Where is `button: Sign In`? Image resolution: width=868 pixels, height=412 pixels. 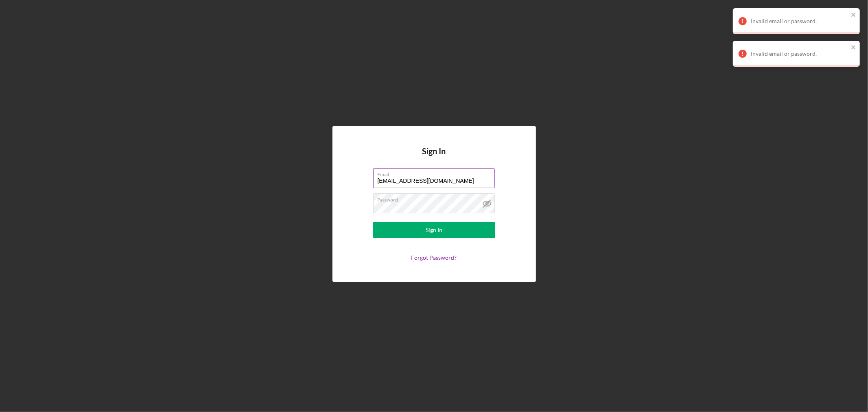
button: Sign In is located at coordinates (434, 229).